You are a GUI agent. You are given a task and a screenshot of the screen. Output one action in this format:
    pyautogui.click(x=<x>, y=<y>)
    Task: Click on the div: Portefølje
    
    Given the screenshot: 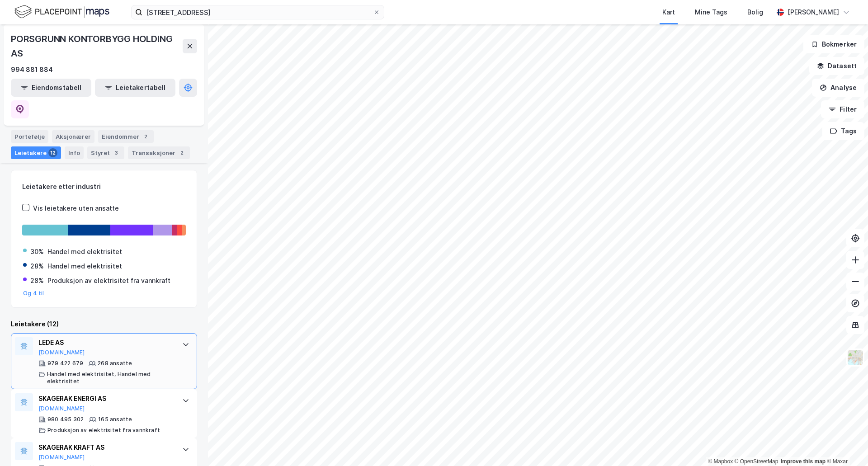 What is the action you would take?
    pyautogui.click(x=29, y=137)
    